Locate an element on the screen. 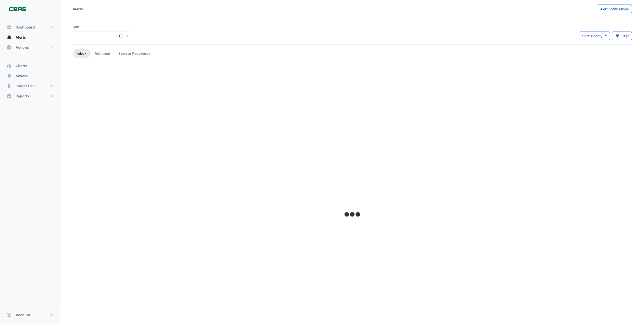  button: Sort: Priority is located at coordinates (594, 36).